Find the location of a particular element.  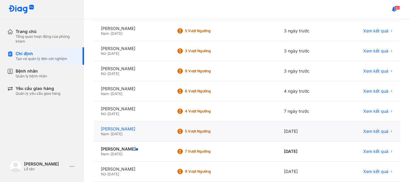

div: Quản lý yêu cầu giao hàng is located at coordinates (38, 94).